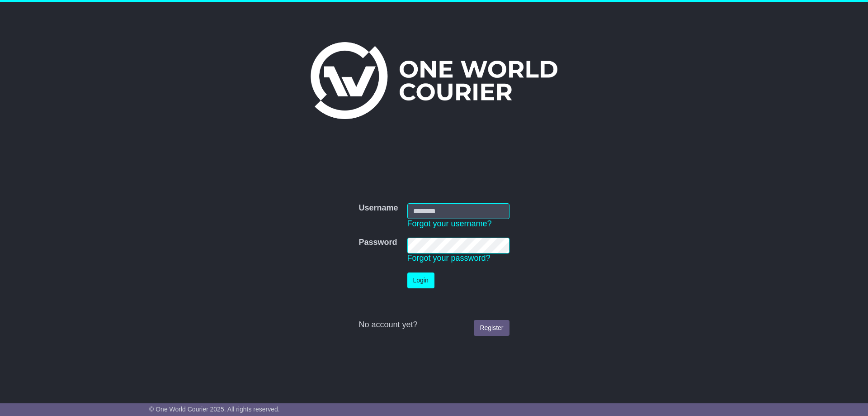 This screenshot has width=868, height=416. Describe the element at coordinates (491, 328) in the screenshot. I see `a: Register` at that location.